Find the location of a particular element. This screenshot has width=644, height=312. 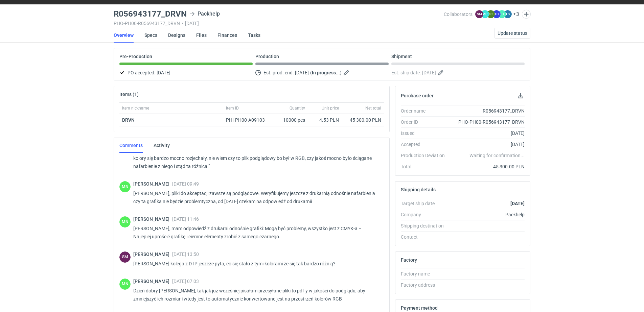

div: Accepted is located at coordinates (425, 144).